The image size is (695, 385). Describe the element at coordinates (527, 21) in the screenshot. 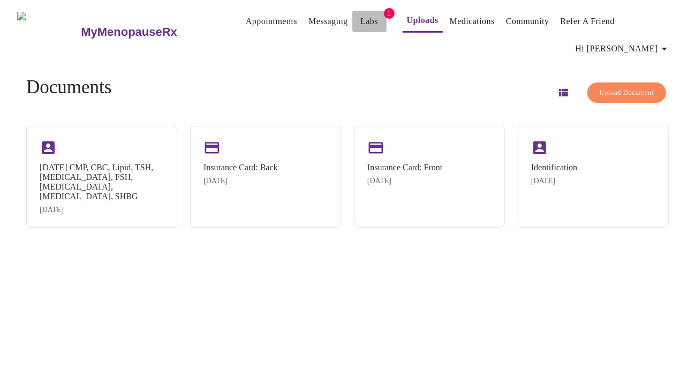

I see `a: Community` at that location.